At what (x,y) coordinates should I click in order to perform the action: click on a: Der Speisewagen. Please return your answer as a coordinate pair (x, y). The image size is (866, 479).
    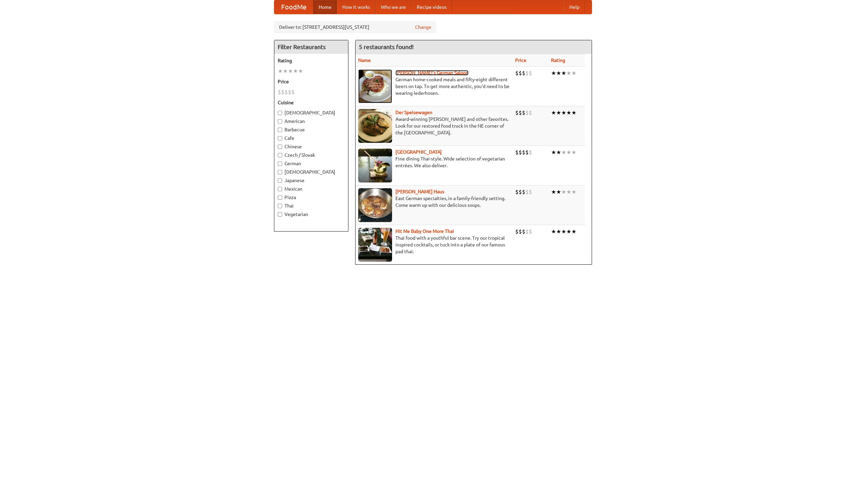
    Looking at the image, I should click on (414, 112).